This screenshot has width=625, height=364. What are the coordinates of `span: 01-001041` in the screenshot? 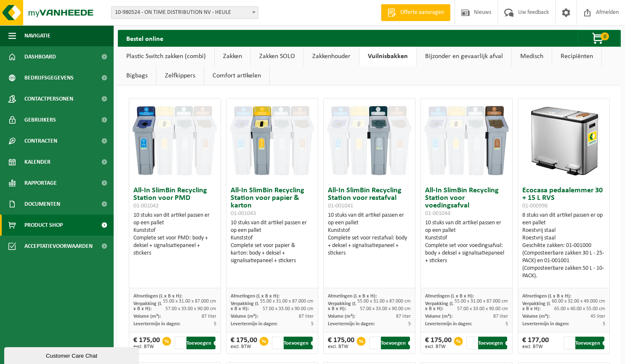 It's located at (340, 206).